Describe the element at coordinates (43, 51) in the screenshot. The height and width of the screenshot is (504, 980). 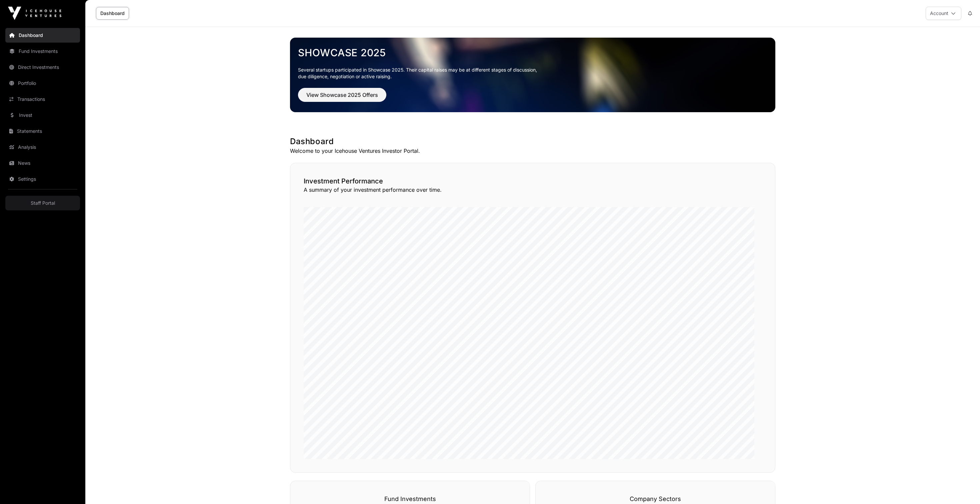
I see `a: Fund Investments` at that location.